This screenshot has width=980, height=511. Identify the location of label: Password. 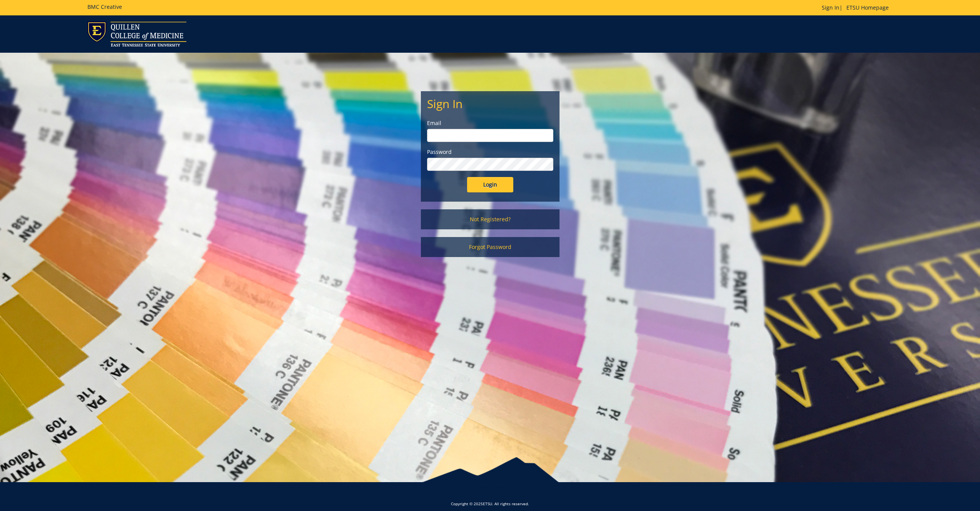
(490, 152).